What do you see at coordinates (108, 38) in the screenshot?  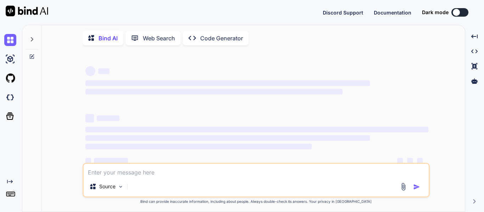 I see `p: Bind AI` at bounding box center [108, 38].